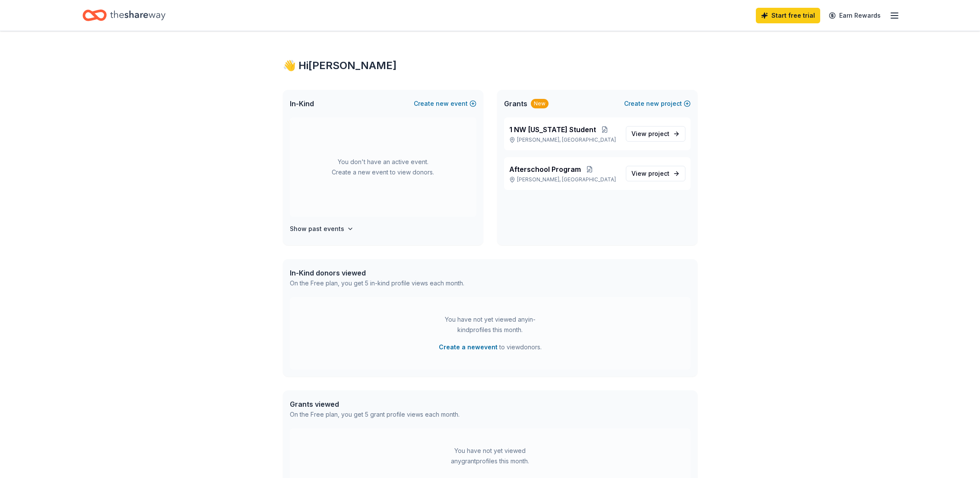 Image resolution: width=980 pixels, height=478 pixels. I want to click on a: Earn Rewards, so click(855, 15).